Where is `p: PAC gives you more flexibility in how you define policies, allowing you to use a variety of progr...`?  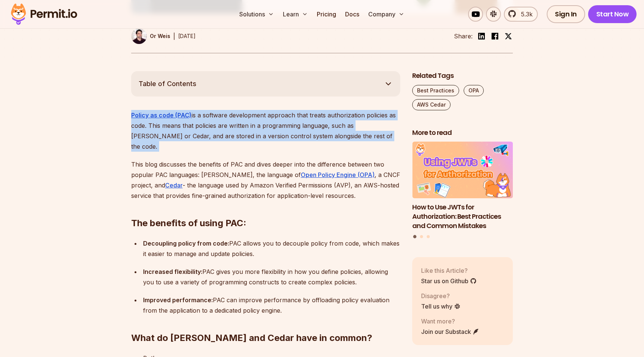 p: PAC gives you more flexibility in how you define policies, allowing you to use a variety of progr... is located at coordinates (272, 277).